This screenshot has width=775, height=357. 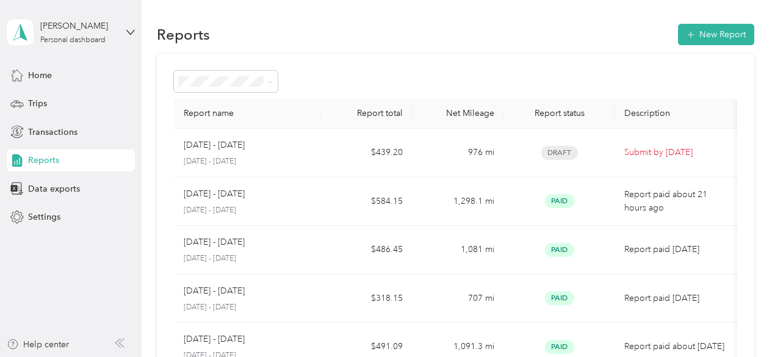 I want to click on span: Transactions, so click(x=53, y=132).